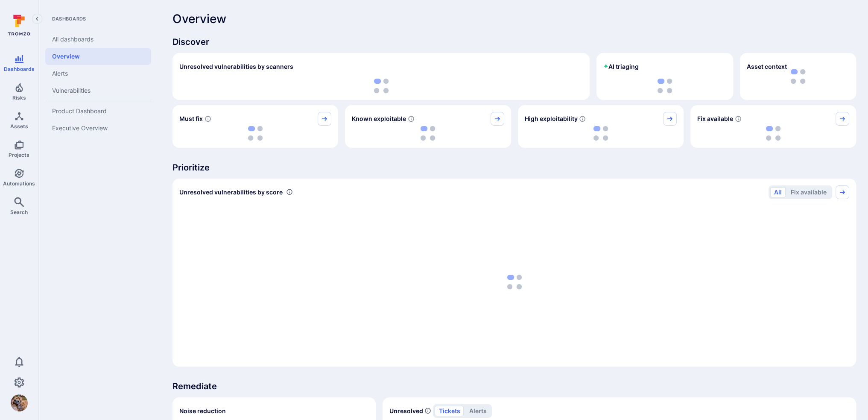  I want to click on a: Alerts, so click(98, 73).